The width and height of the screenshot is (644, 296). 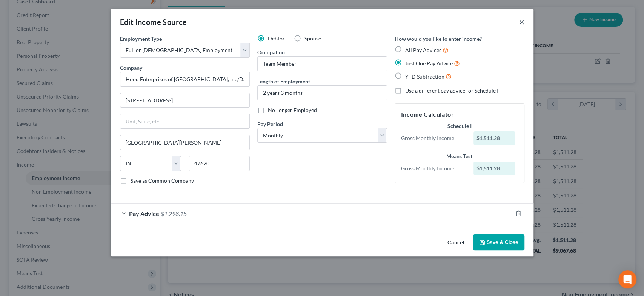 What do you see at coordinates (459, 114) in the screenshot?
I see `h5: Income Calculator` at bounding box center [459, 114].